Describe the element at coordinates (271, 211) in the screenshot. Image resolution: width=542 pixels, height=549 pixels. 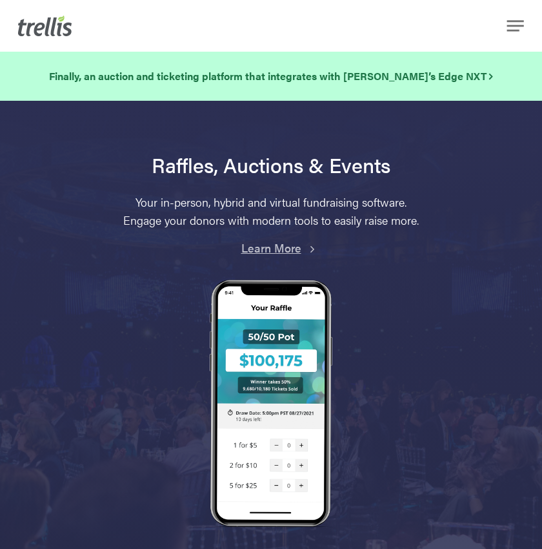
I see `p: Your in-person, hybrid and virtual fundraising software. Engage your donors with modern tools to ...` at that location.